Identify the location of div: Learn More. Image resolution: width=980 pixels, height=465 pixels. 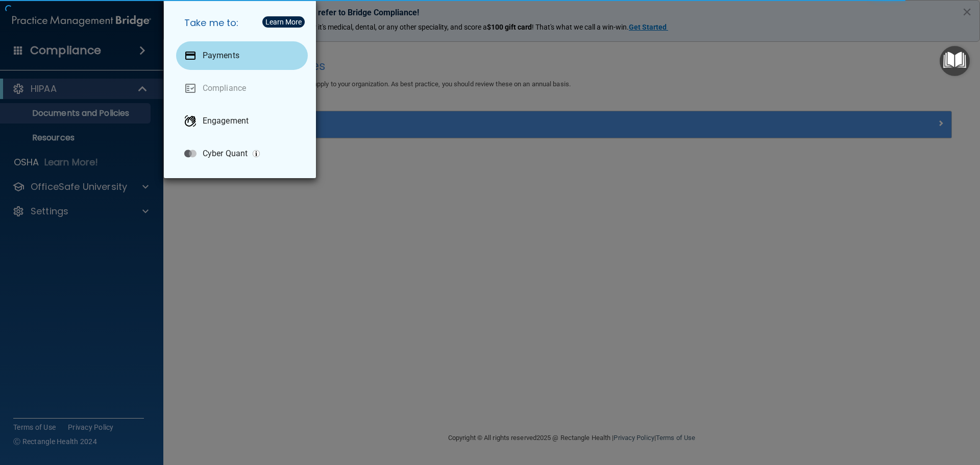
(283, 22).